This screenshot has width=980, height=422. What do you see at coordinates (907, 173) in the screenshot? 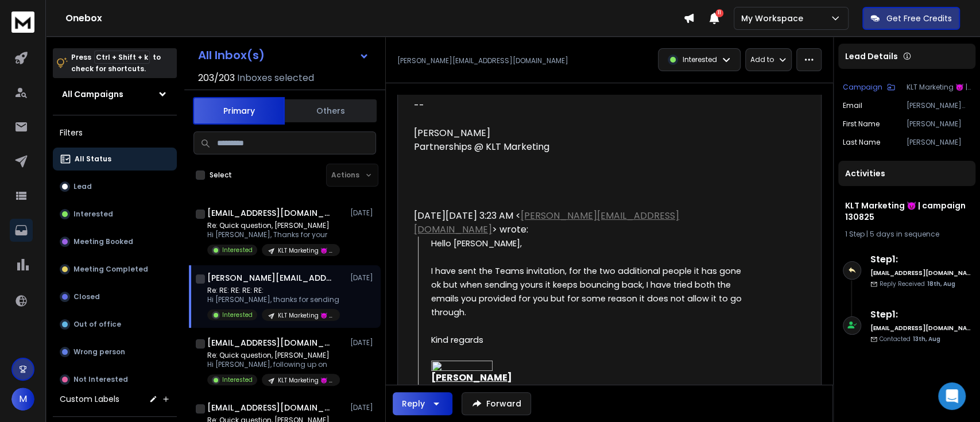
I see `div: Activities` at bounding box center [907, 173].